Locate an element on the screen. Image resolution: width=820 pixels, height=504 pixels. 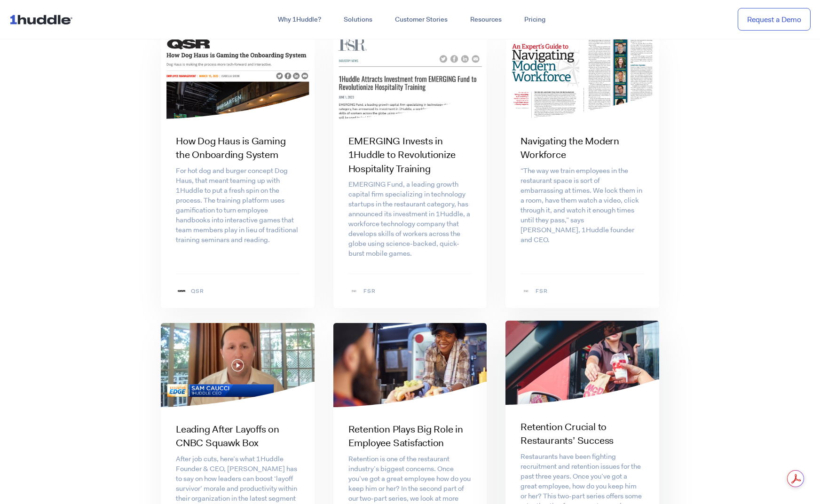
a: Customer Stories is located at coordinates (421, 19).